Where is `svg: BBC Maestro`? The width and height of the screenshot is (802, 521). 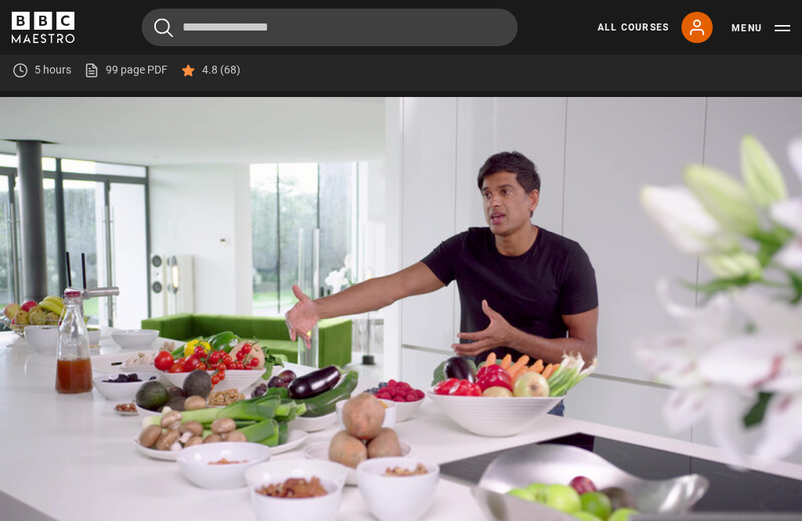
svg: BBC Maestro is located at coordinates (43, 27).